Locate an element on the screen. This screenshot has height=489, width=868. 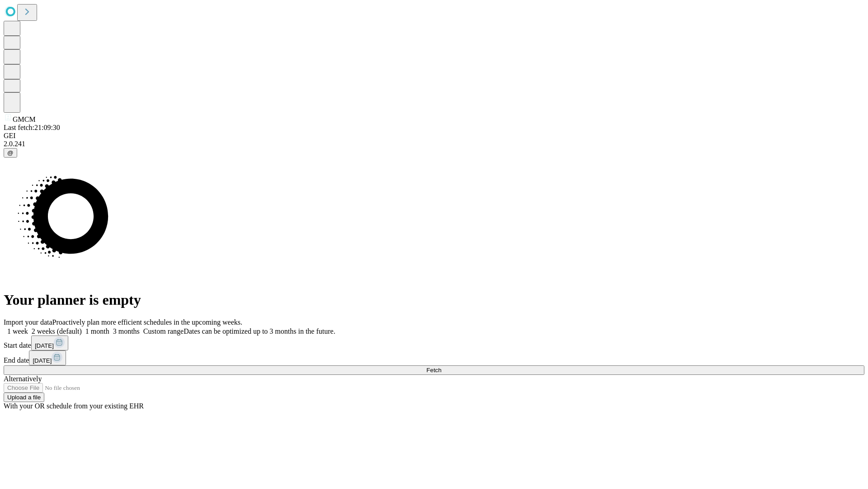
span: With your OR schedule from your existing EHR is located at coordinates (74, 405).